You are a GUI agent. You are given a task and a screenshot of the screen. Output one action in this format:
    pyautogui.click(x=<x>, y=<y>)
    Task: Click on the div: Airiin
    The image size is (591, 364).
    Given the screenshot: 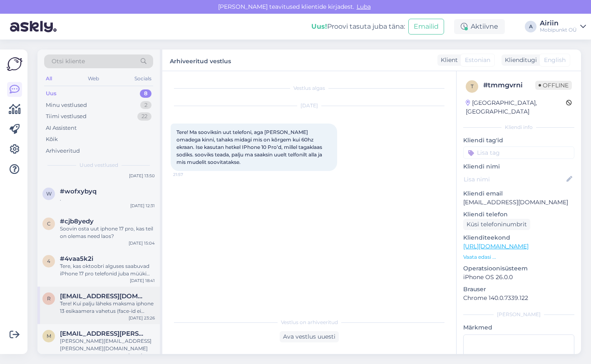 What is the action you would take?
    pyautogui.click(x=558, y=23)
    